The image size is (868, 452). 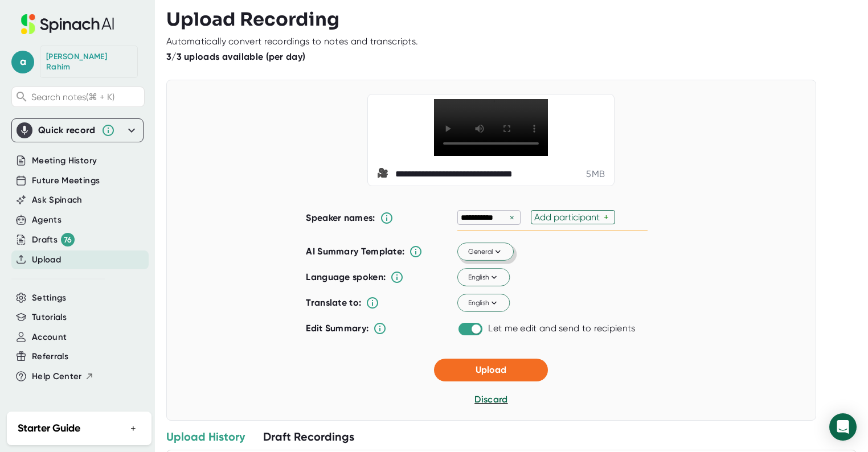 I want to click on span: General, so click(x=486, y=252).